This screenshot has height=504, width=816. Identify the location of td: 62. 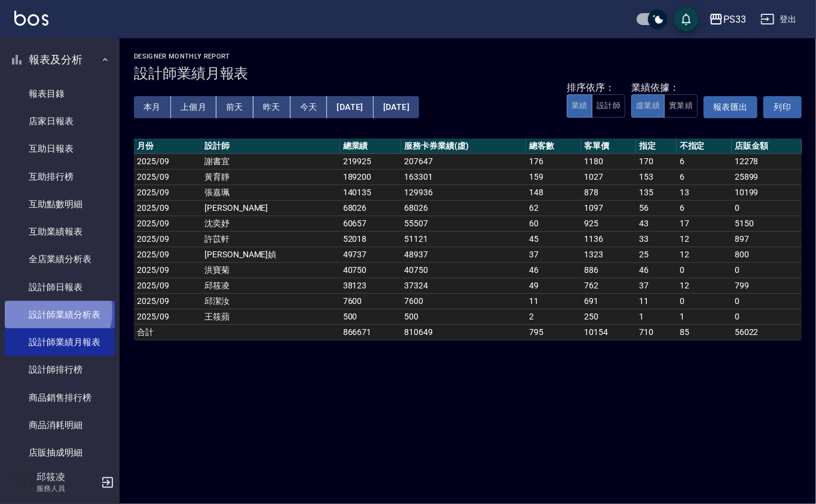
(553, 208).